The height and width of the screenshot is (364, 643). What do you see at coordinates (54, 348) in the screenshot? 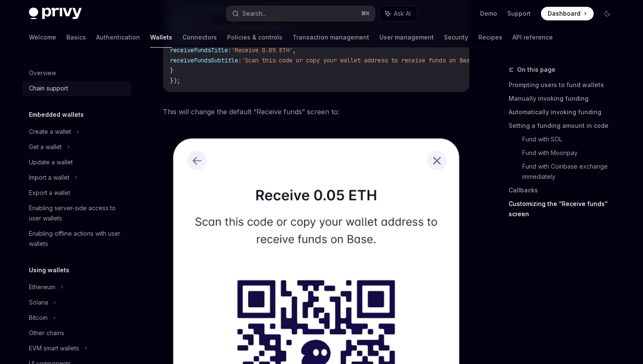
I see `div: EVM smart wallets` at bounding box center [54, 348].